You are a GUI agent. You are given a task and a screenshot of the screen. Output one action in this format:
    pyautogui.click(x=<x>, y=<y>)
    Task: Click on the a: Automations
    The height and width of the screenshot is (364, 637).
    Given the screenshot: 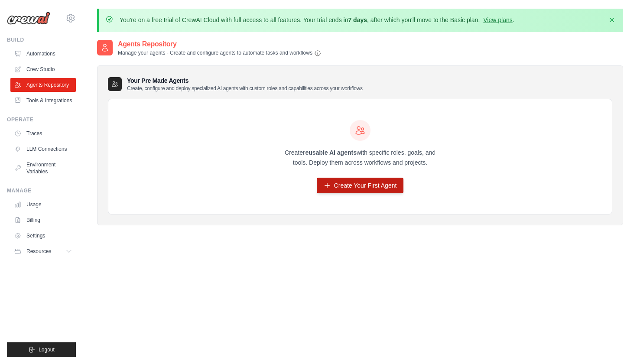 What is the action you would take?
    pyautogui.click(x=43, y=53)
    